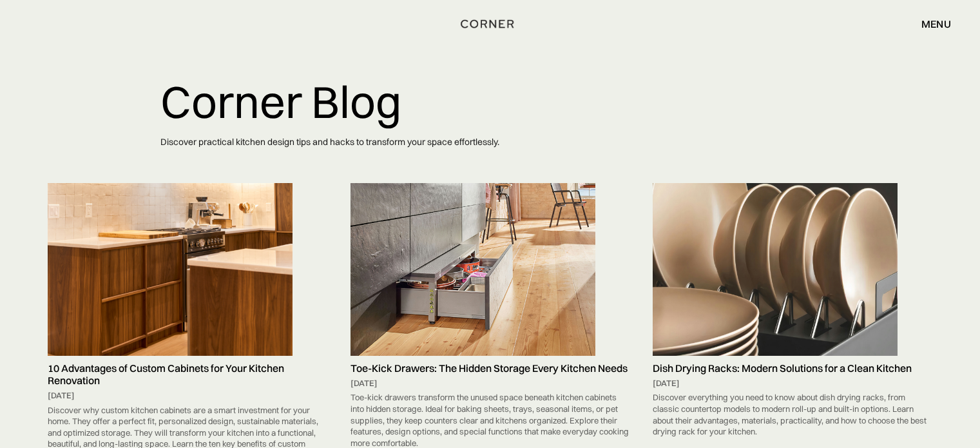  I want to click on h5: 10 Advantages of Custom Cabinets for Your Kitchen Renovation, so click(187, 374).